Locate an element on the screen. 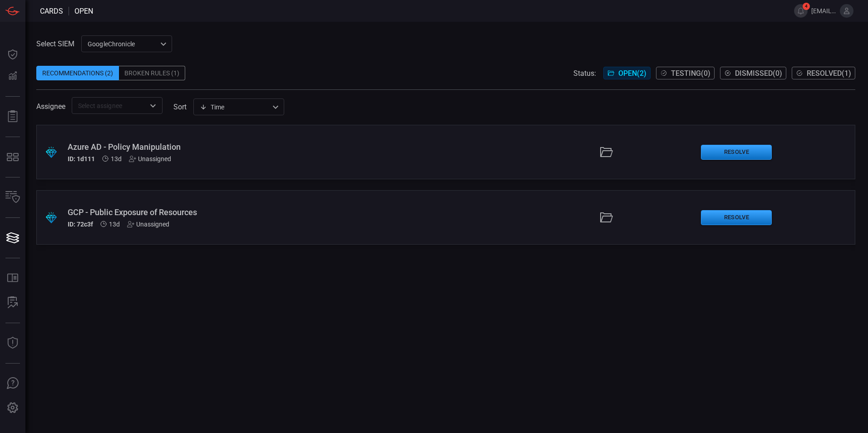 The image size is (868, 433). button: Testing(0) is located at coordinates (685, 73).